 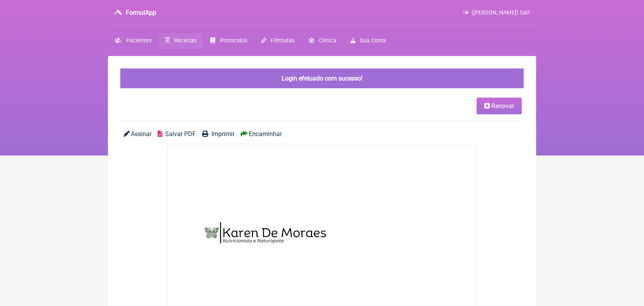 I want to click on a: Encaminhar, so click(x=261, y=134).